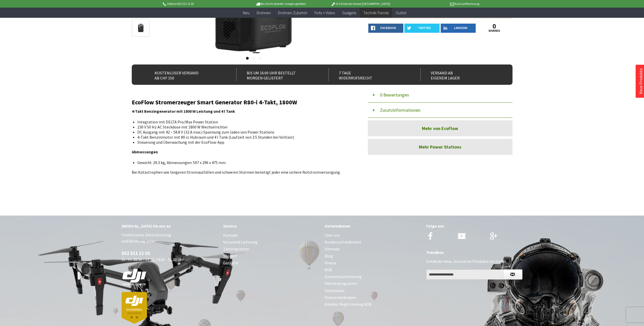  What do you see at coordinates (425, 28) in the screenshot?
I see `span: twitter` at bounding box center [425, 28].